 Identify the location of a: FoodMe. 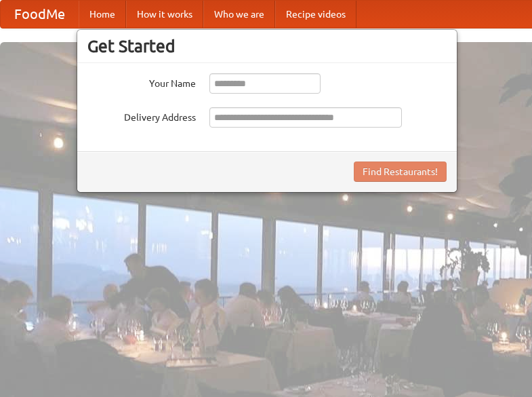
(39, 14).